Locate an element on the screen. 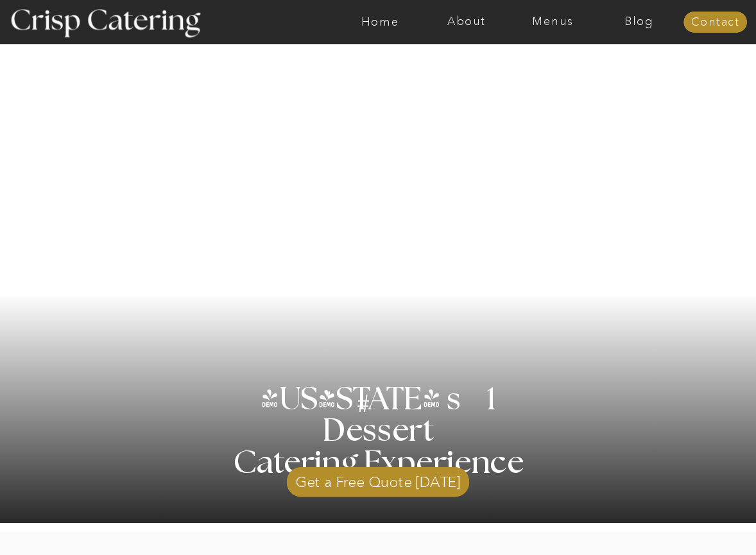 The height and width of the screenshot is (555, 756). a: Home is located at coordinates (380, 22).